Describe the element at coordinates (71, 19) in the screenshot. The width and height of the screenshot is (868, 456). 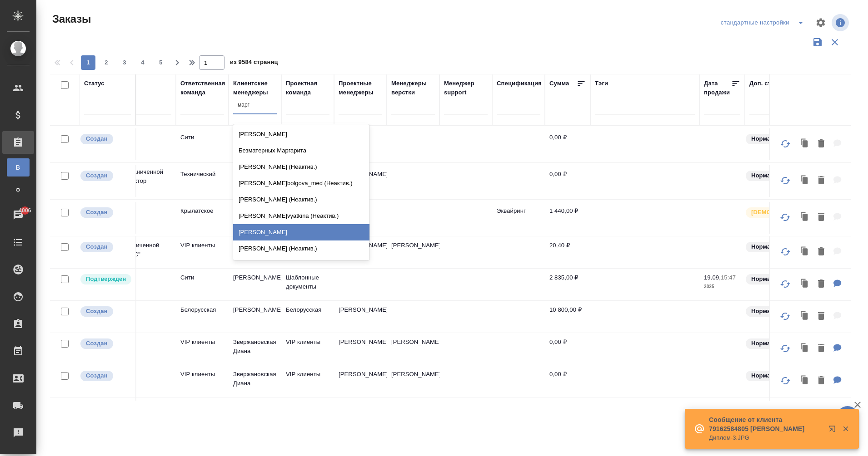
I see `span: Заказы` at that location.